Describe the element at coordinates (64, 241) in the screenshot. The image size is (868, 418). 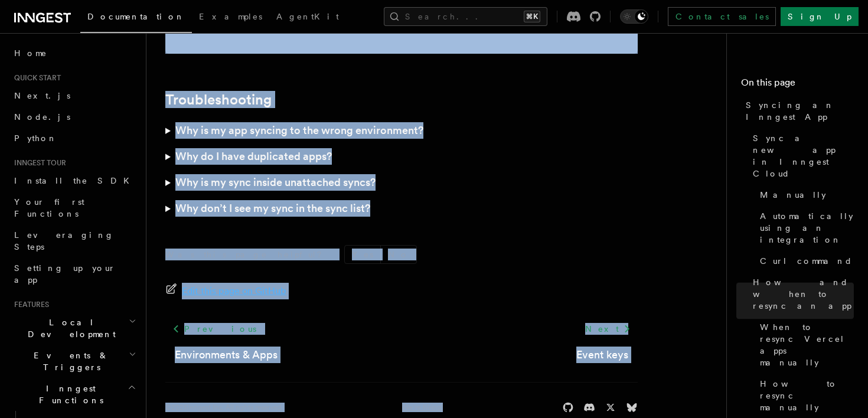
I see `span: Leveraging Steps` at that location.